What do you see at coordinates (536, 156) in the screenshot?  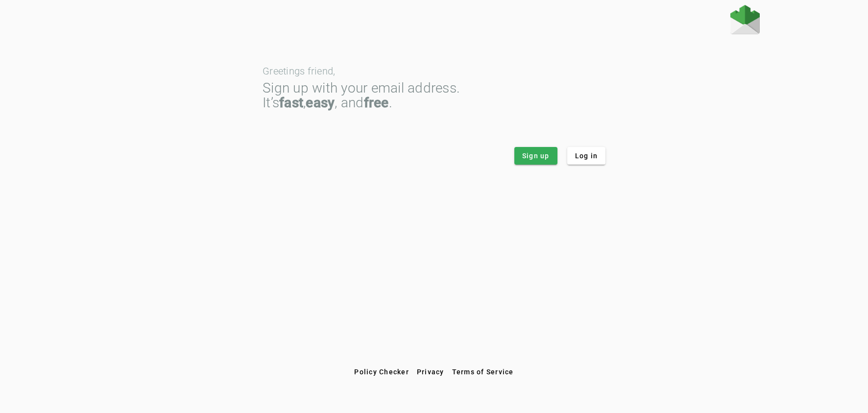 I see `span: Sign up` at bounding box center [536, 156].